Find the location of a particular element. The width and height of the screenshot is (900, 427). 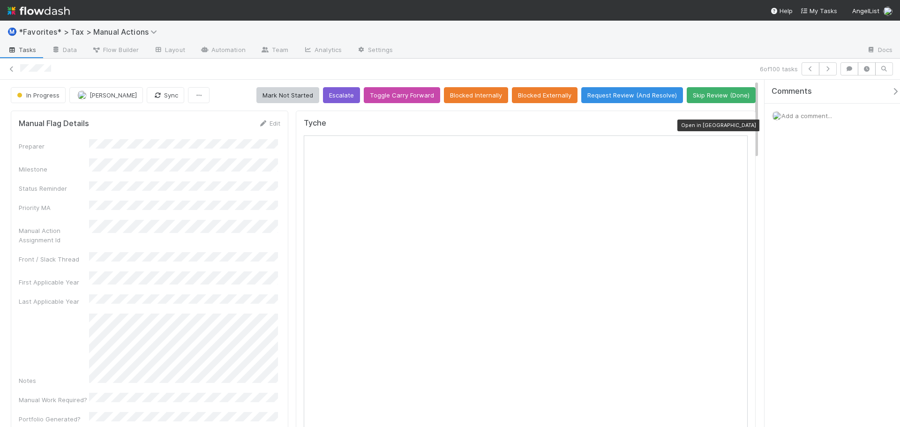

div: Front / Slack Thread is located at coordinates (54, 259).